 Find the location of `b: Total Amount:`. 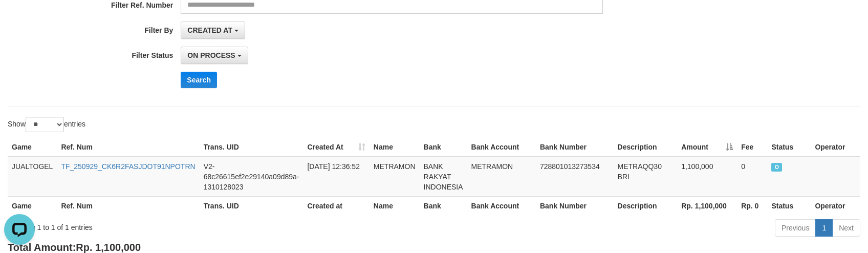

b: Total Amount: is located at coordinates (74, 248).